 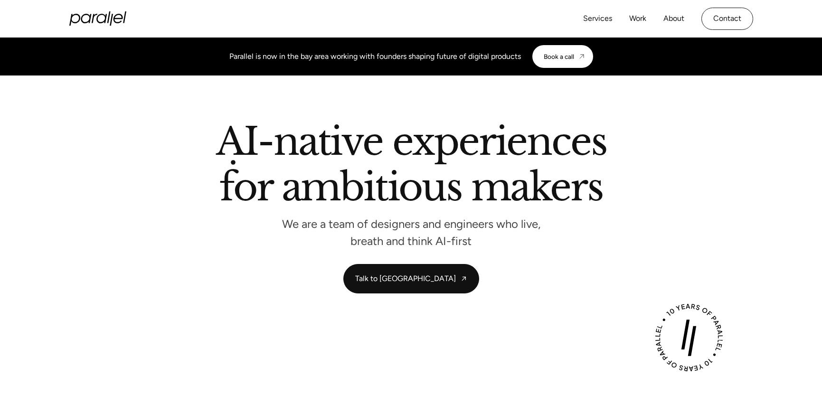 What do you see at coordinates (411, 166) in the screenshot?
I see `h2: AI-native experiences for ambitious makers` at bounding box center [411, 166].